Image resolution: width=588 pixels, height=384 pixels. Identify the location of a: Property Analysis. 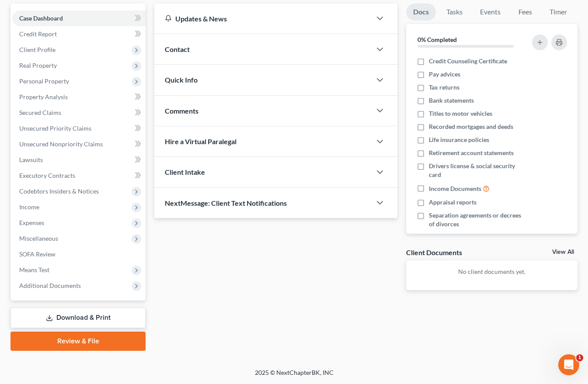
(79, 97).